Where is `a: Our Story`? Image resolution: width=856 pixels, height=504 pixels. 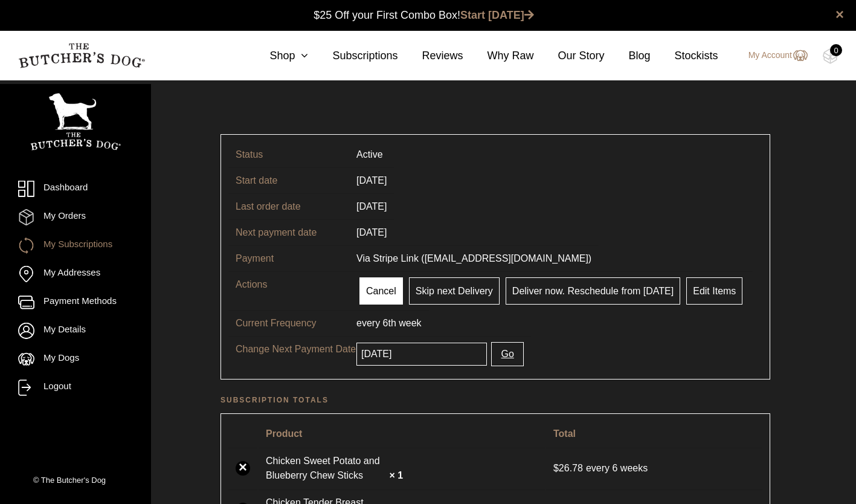 a: Our Story is located at coordinates (569, 55).